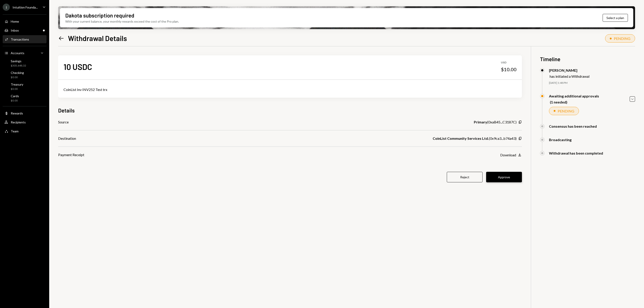 The image size is (644, 308). Describe the element at coordinates (15, 21) in the screenshot. I see `div: Home` at that location.